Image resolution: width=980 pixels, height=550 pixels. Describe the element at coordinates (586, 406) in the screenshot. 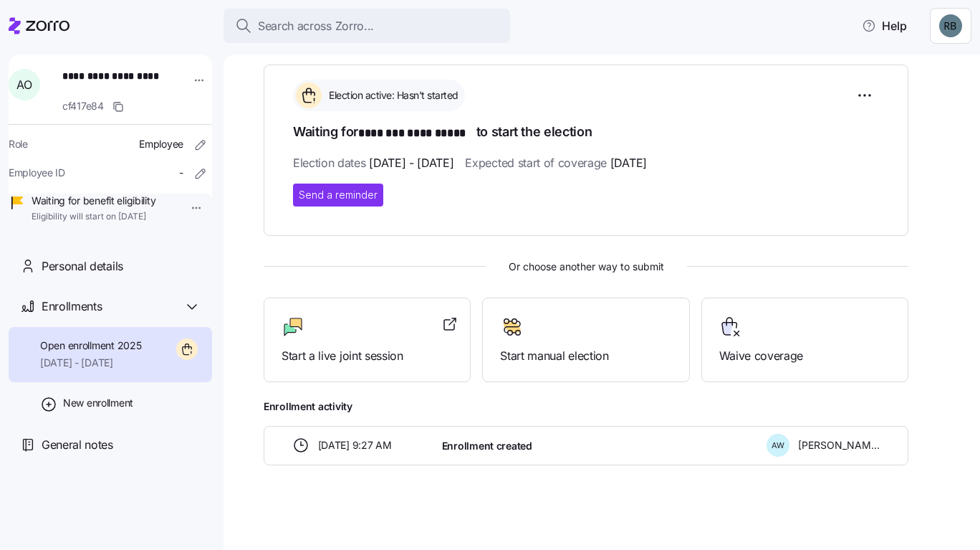

I see `span: Enrollment activity` at that location.